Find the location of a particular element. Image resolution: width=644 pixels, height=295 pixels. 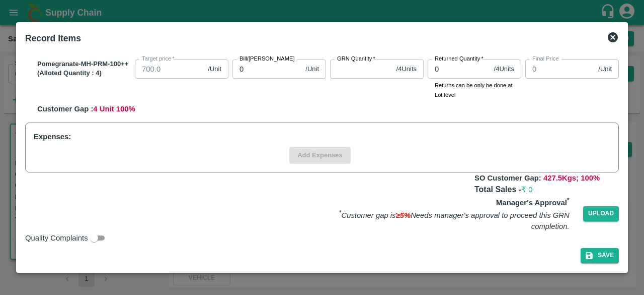

span: Customer Gap : is located at coordinates (65, 109).